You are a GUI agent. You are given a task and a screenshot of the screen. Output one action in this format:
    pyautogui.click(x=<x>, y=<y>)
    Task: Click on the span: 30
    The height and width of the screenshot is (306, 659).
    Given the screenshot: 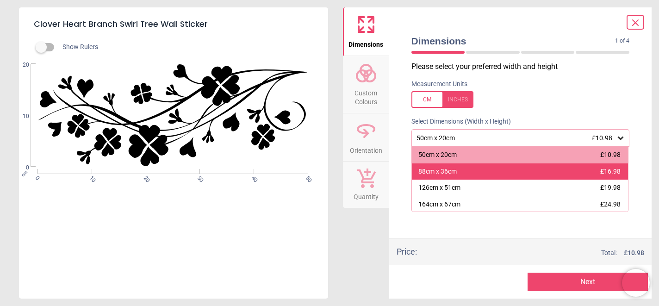 What is the action you would take?
    pyautogui.click(x=198, y=177)
    